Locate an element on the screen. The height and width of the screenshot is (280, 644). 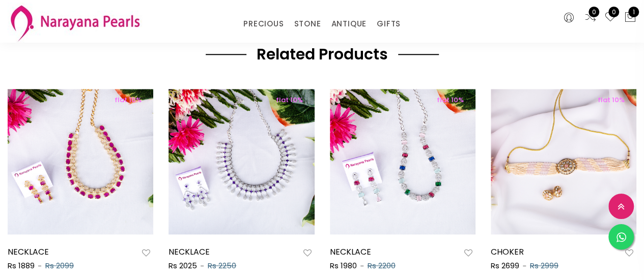
span: Rs 2025 is located at coordinates (183, 266).